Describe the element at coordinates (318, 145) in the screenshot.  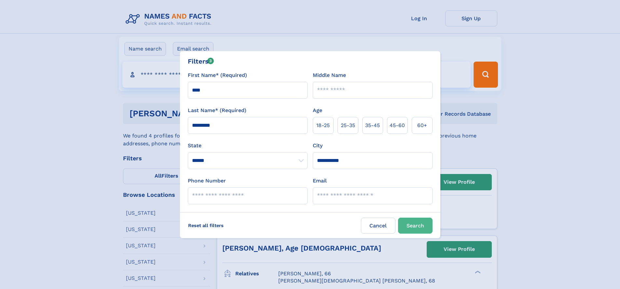
I see `label: City` at that location.